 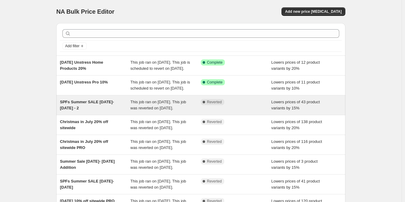 I want to click on span: Lowers prices of 116 product variants by 20%, so click(x=296, y=144).